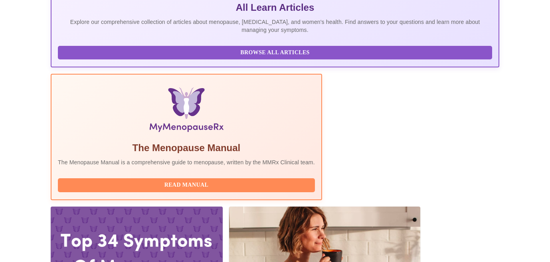  I want to click on img: Menopause Manual, so click(186, 111).